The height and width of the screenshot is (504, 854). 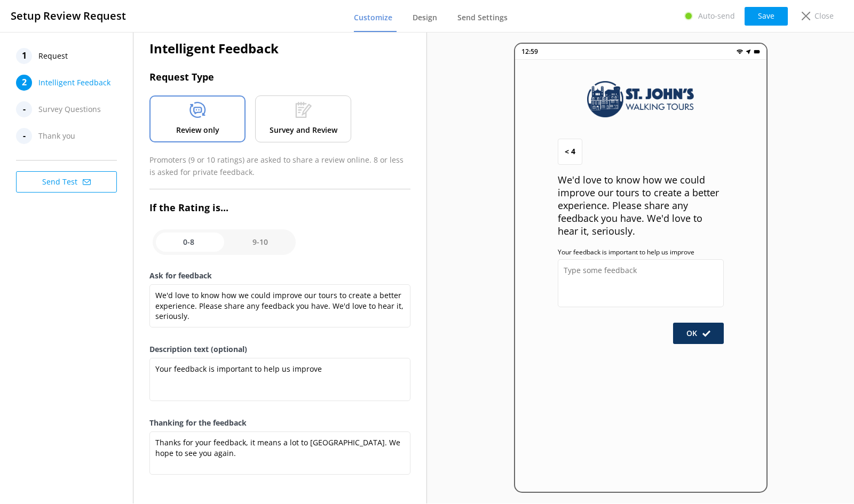 What do you see at coordinates (765, 16) in the screenshot?
I see `button: Save` at bounding box center [765, 16].